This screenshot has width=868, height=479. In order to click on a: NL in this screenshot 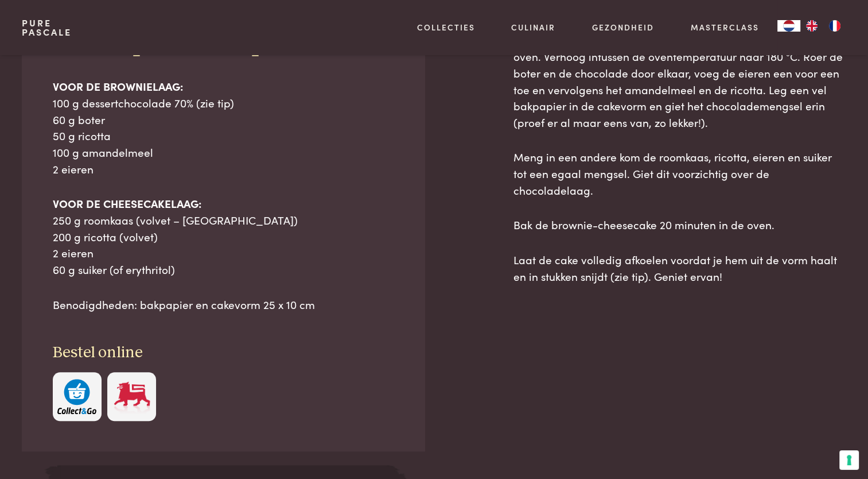, I will do `click(789, 26)`.